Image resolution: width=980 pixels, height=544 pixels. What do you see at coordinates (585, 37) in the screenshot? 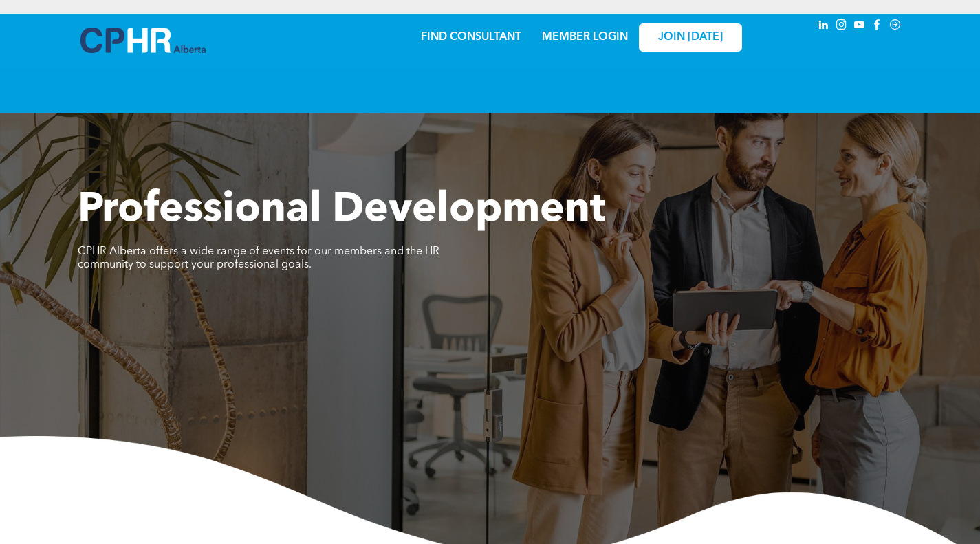
I see `a: MEMBER LOGIN` at bounding box center [585, 37].